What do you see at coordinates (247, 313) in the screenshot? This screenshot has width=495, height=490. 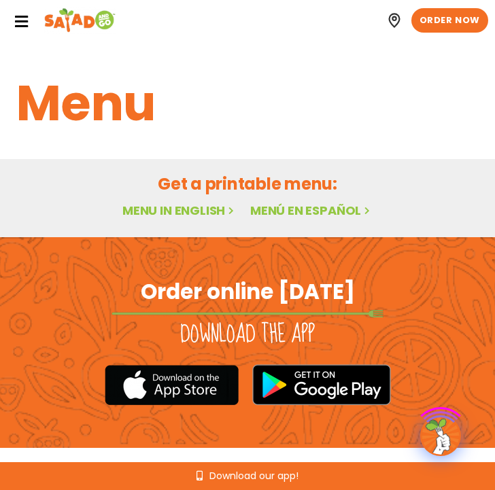 I see `img: fork` at bounding box center [247, 313].